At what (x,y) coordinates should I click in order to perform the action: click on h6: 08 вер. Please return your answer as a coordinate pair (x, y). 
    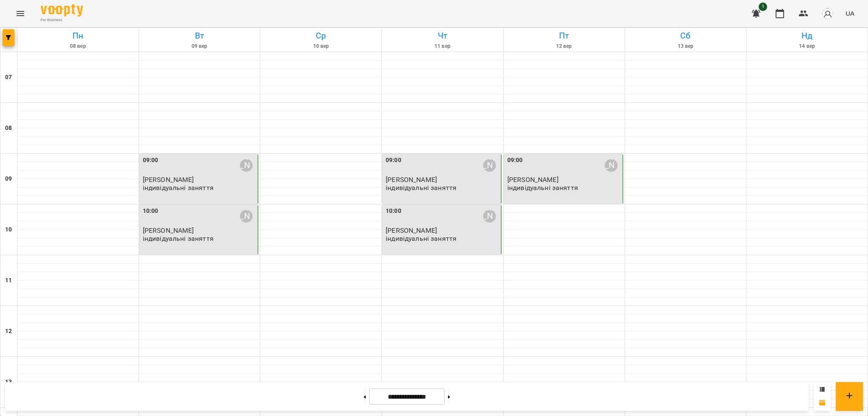
    Looking at the image, I should click on (78, 46).